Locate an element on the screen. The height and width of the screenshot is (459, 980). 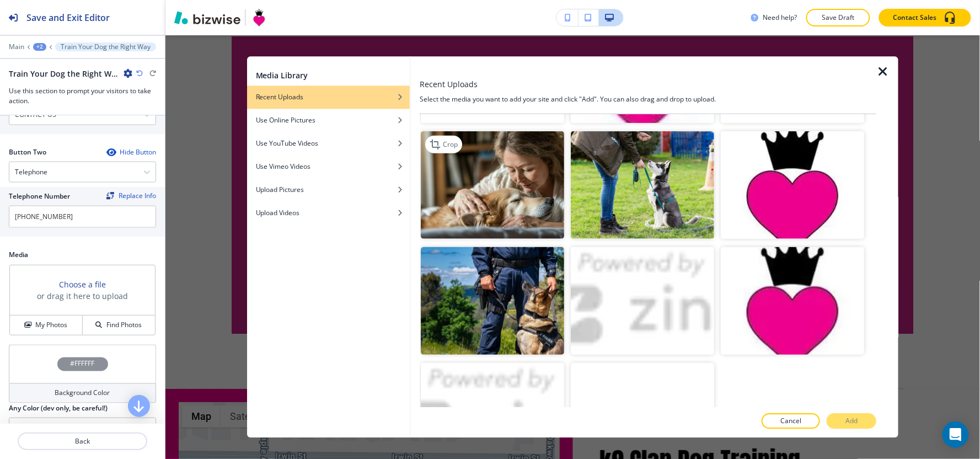
p: Save Draft is located at coordinates (838, 18).